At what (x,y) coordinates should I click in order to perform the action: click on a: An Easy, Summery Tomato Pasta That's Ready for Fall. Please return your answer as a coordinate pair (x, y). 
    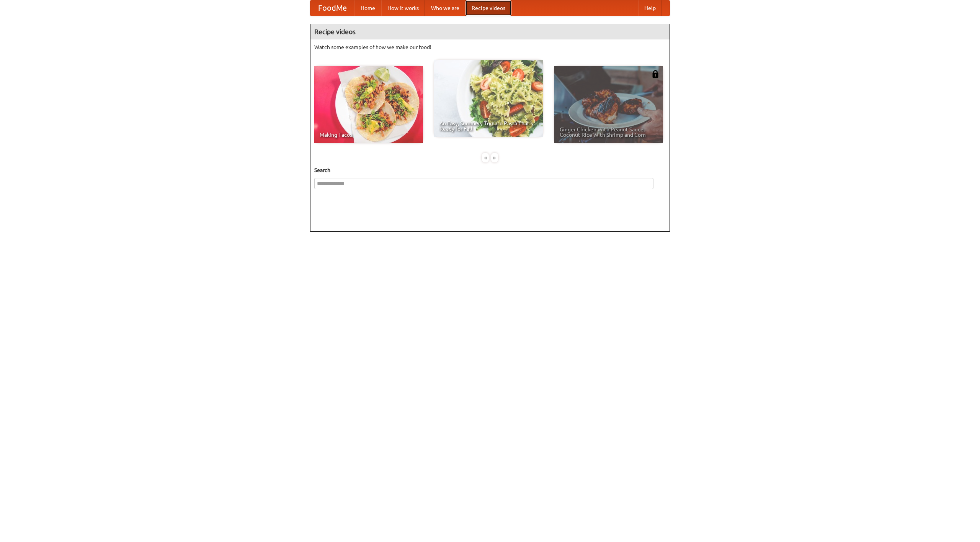
    Looking at the image, I should click on (488, 98).